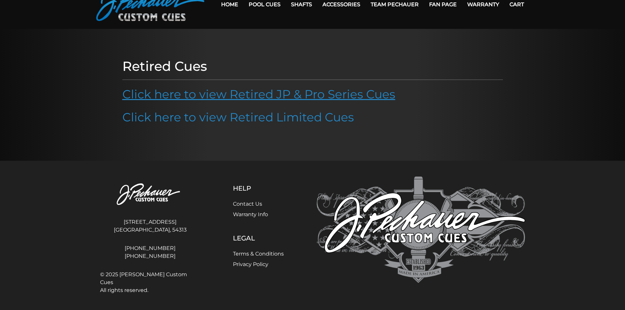  What do you see at coordinates (250, 214) in the screenshot?
I see `a: Warranty Info` at bounding box center [250, 214].